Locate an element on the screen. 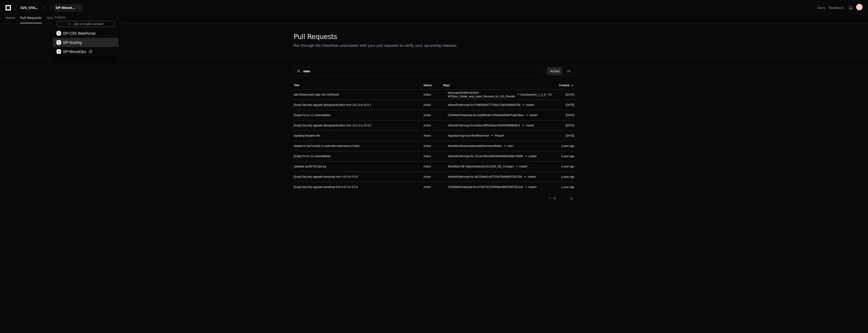  a: Home is located at coordinates (10, 18).